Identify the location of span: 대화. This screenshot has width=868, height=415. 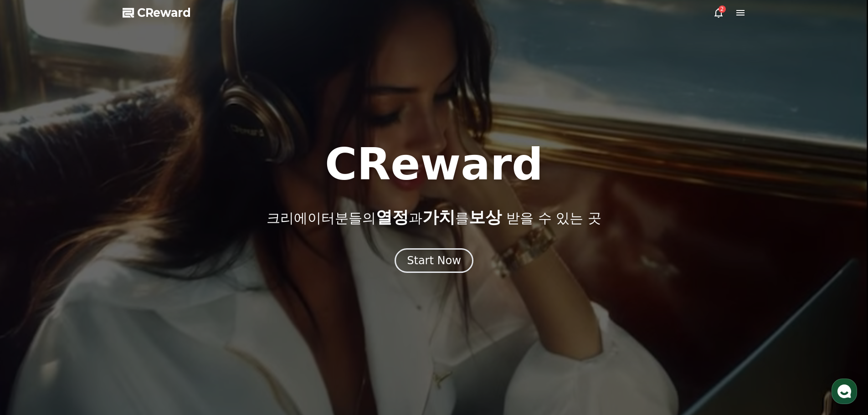
(89, 307).